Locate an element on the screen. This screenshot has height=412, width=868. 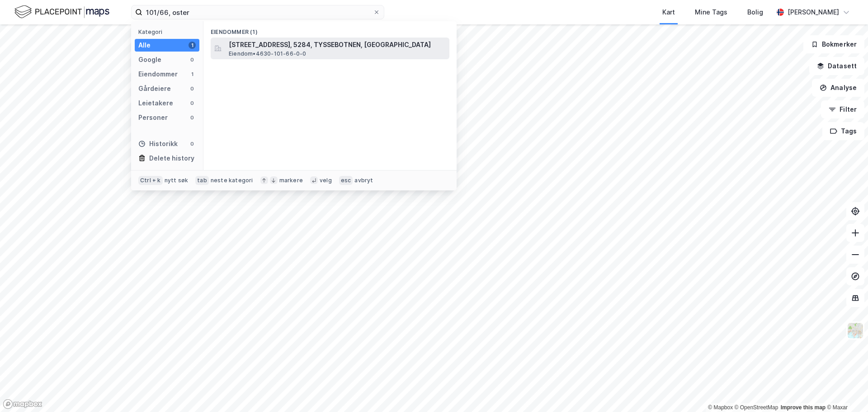
div: Alle is located at coordinates (144, 45).